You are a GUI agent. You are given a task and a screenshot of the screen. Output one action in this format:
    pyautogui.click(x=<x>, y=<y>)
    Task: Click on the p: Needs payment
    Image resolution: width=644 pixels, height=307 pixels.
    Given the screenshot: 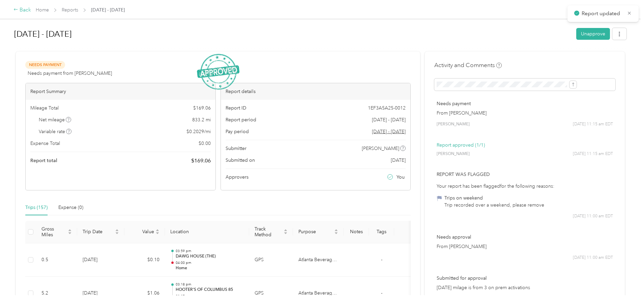 What is the action you would take?
    pyautogui.click(x=525, y=104)
    